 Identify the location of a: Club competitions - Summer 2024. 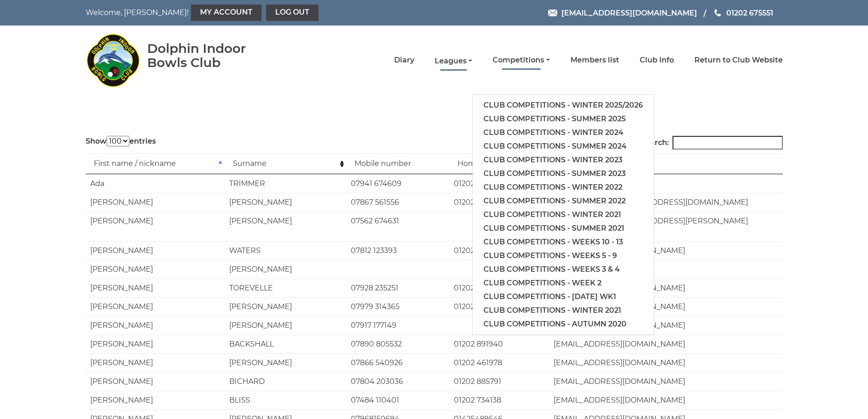
(563, 146).